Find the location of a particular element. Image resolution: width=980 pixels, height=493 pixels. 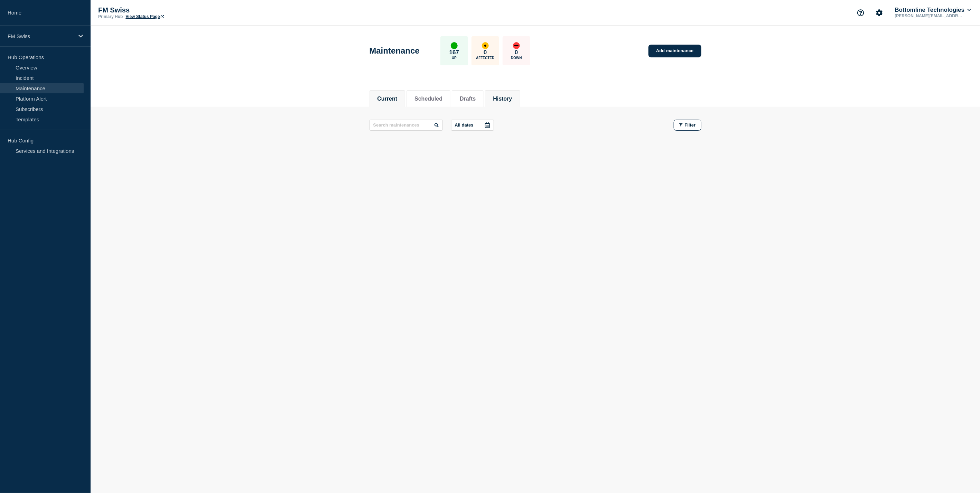

button: History is located at coordinates (502, 99).